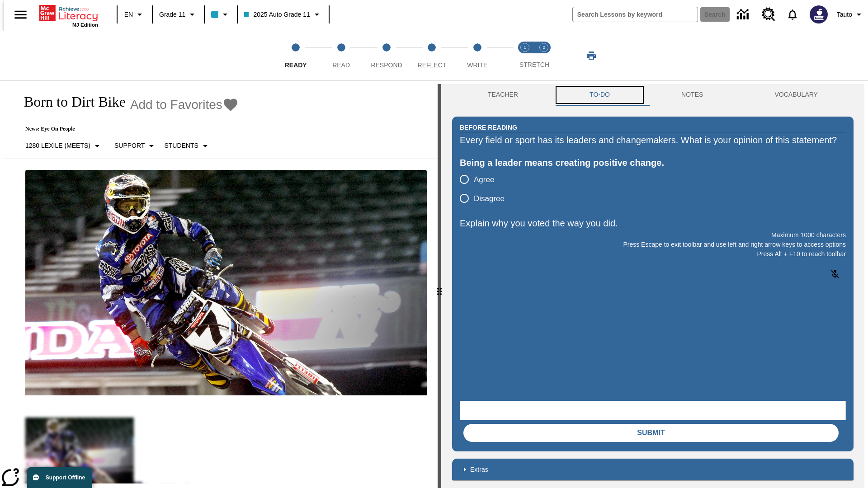  I want to click on button: Class: 2025 Auto Grade 11, Select your class, so click(283, 14).